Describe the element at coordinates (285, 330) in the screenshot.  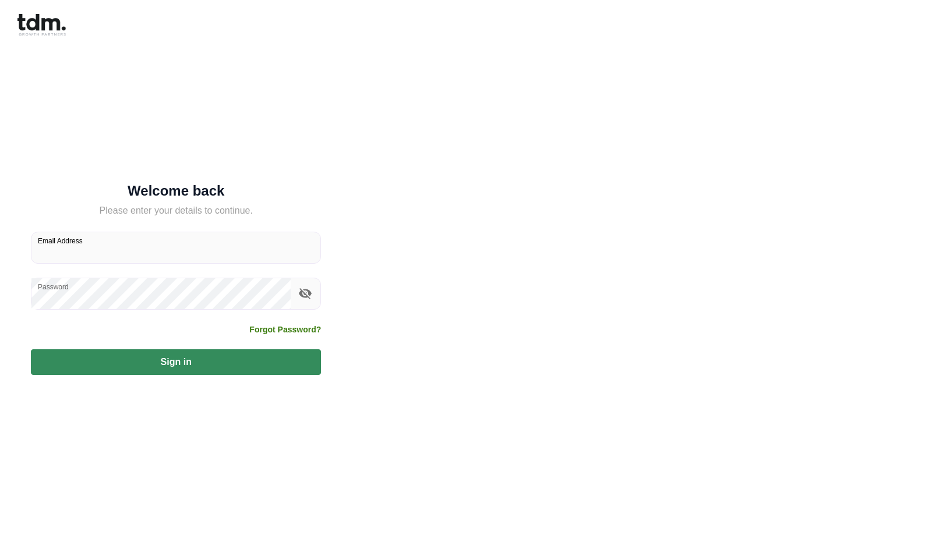
I see `a: Forgot Password?` at that location.